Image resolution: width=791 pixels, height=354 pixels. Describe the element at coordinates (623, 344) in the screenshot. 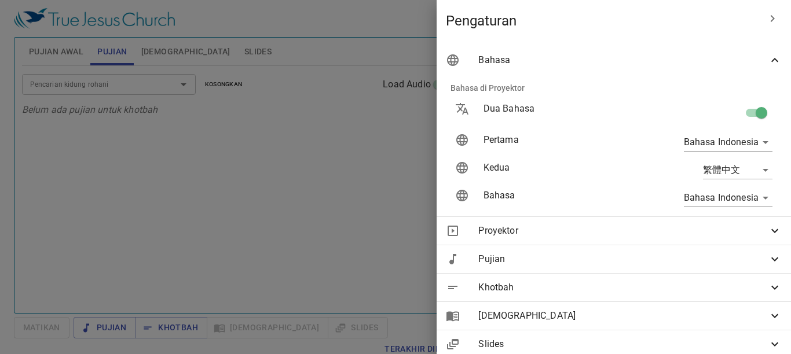

I see `span: Slides` at that location.